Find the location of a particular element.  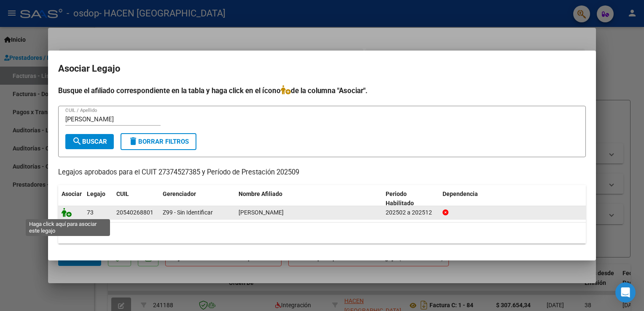

datatable-header-cell: Dependencia is located at coordinates (513, 199).